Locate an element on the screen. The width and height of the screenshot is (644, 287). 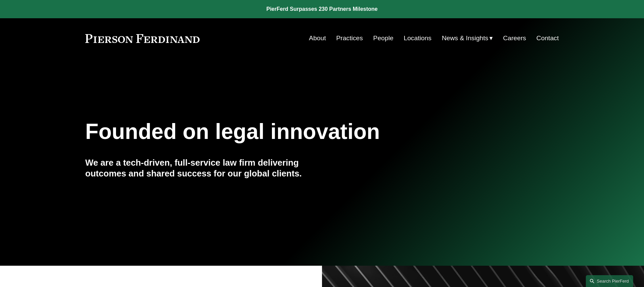
a: About is located at coordinates (317, 38).